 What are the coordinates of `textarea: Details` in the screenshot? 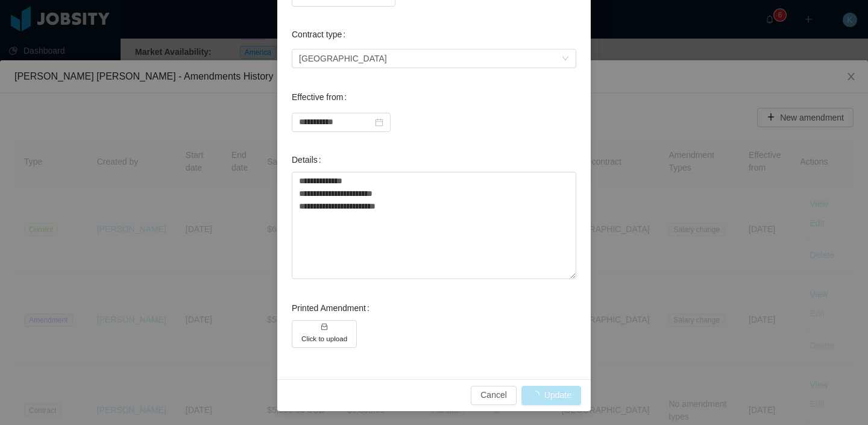 It's located at (434, 226).